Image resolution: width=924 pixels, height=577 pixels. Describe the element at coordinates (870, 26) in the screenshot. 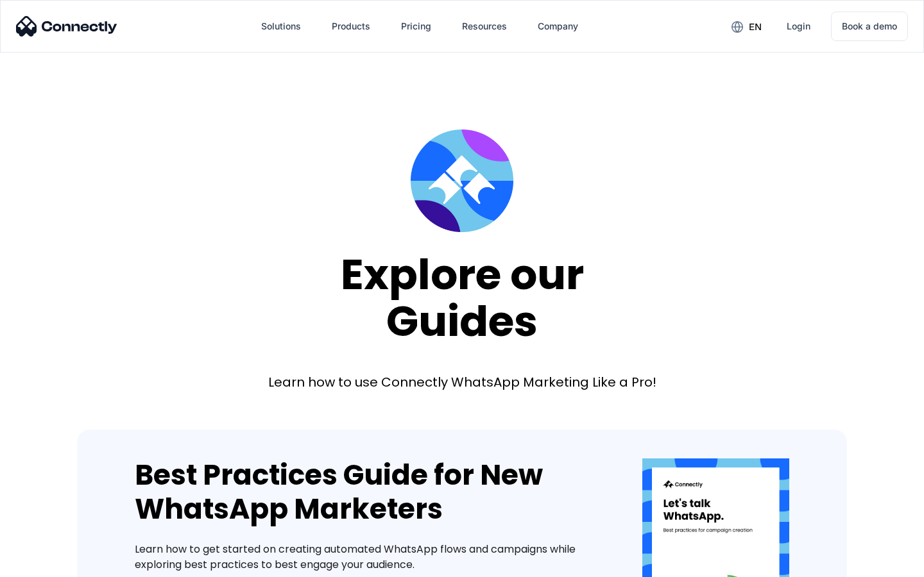

I see `a: Book a demo` at that location.